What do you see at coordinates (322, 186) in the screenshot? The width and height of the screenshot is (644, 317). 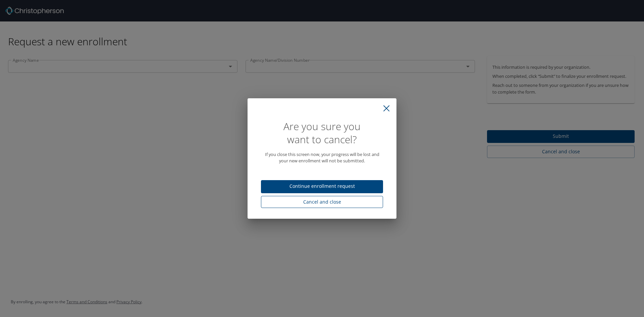 I see `span: Continue enrollment request` at bounding box center [322, 186].